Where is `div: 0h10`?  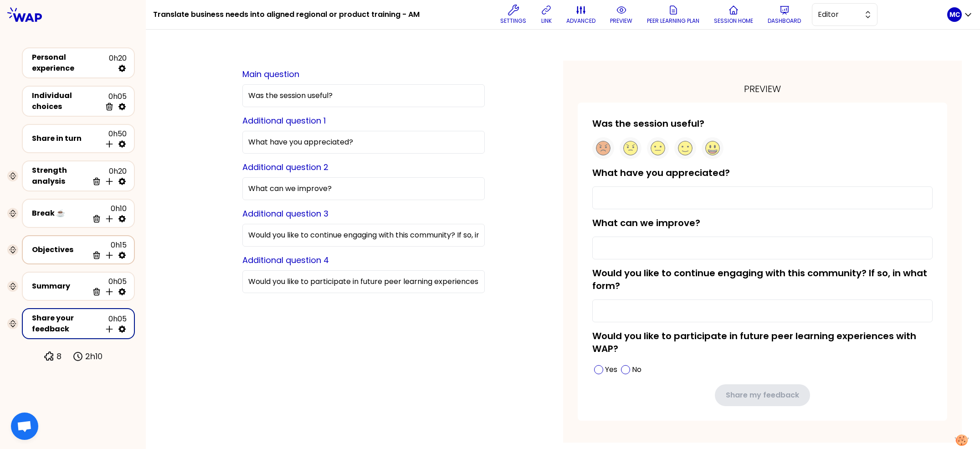 div: 0h10 is located at coordinates (107, 213).